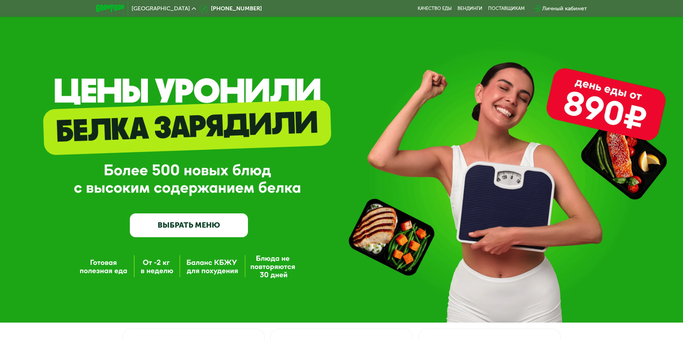  What do you see at coordinates (470, 9) in the screenshot?
I see `a: Вендинги` at bounding box center [470, 9].